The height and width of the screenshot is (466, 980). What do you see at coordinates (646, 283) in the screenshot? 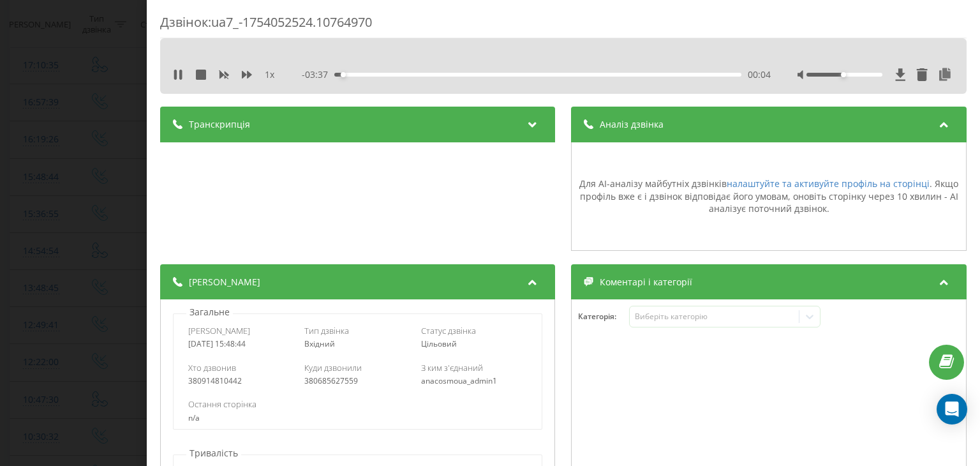
I see `span: Коментарі і категорії` at bounding box center [646, 283].